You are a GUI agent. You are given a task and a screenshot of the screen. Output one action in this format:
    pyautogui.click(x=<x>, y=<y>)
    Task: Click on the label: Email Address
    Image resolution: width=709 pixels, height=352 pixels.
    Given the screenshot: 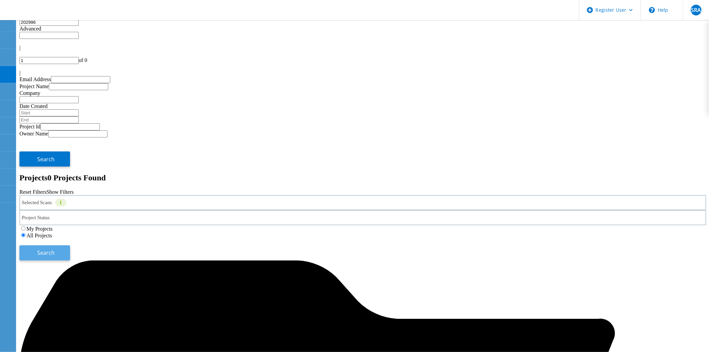 What is the action you would take?
    pyautogui.click(x=35, y=79)
    